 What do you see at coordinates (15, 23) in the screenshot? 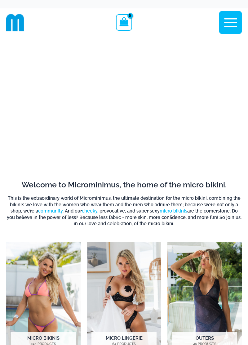
I see `img: cropped mm emblem` at bounding box center [15, 23].